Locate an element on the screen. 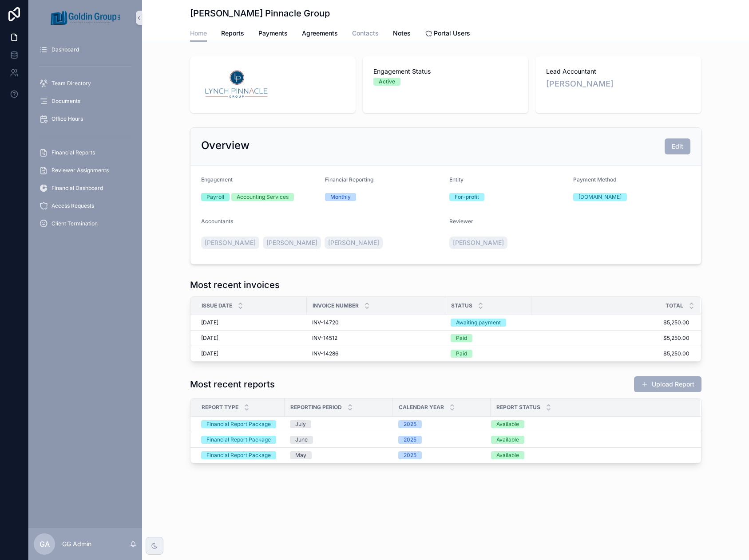 The width and height of the screenshot is (749, 560). span: Agreements is located at coordinates (320, 33).